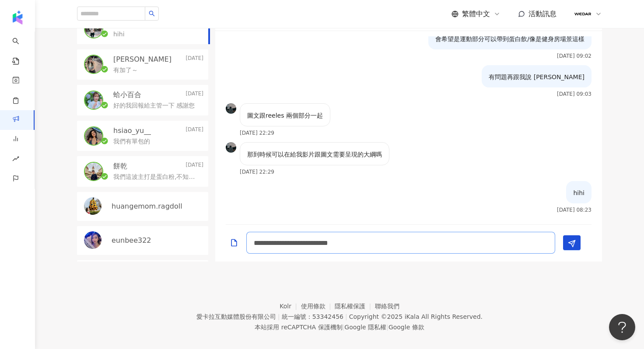 This screenshot has height=349, width=644. What do you see at coordinates (234, 243) in the screenshot?
I see `button: Add a file` at bounding box center [234, 243].